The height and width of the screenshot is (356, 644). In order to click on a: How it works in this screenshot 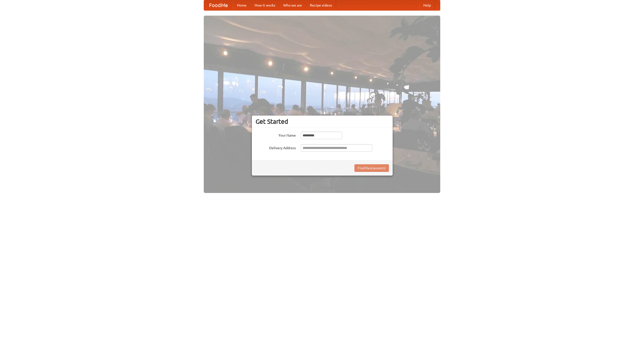, I will do `click(265, 5)`.